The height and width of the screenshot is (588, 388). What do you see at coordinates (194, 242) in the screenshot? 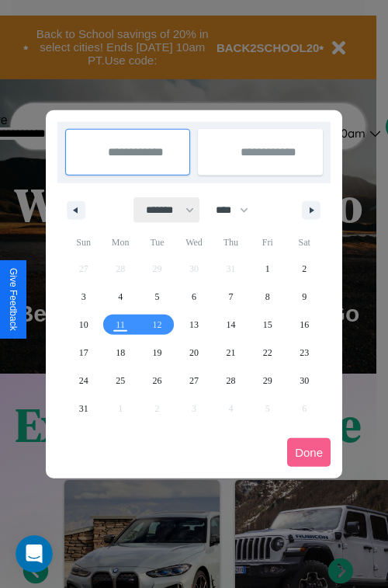
I see `span: Wed` at bounding box center [194, 242].